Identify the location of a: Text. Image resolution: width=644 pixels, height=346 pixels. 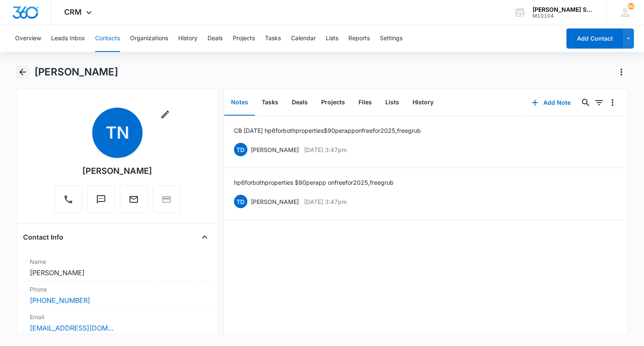
(101, 202).